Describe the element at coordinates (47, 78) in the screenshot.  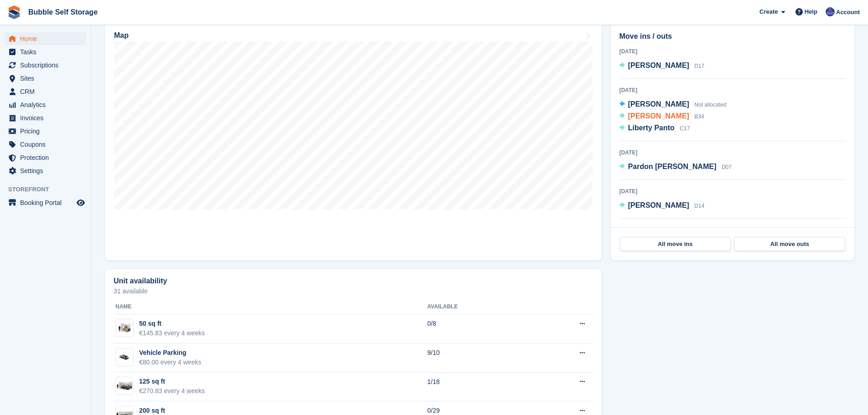
I see `span: Sites` at that location.